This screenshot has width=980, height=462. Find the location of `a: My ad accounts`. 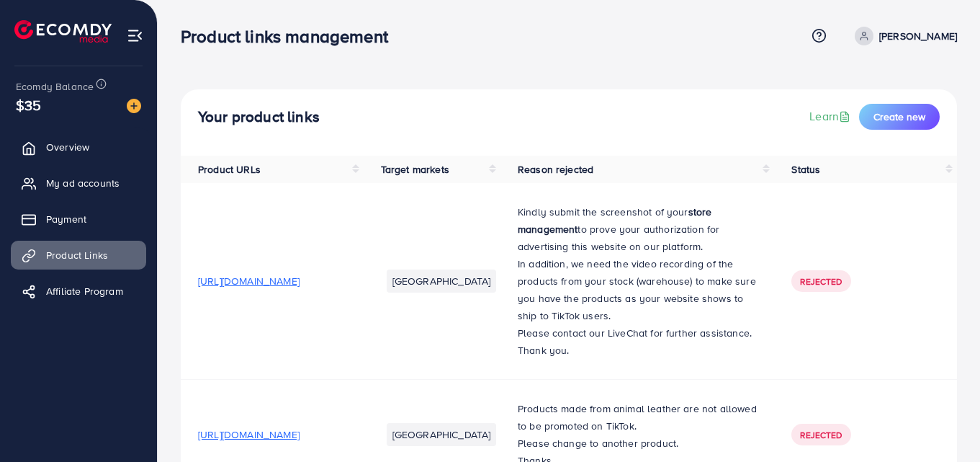

a: My ad accounts is located at coordinates (78, 183).